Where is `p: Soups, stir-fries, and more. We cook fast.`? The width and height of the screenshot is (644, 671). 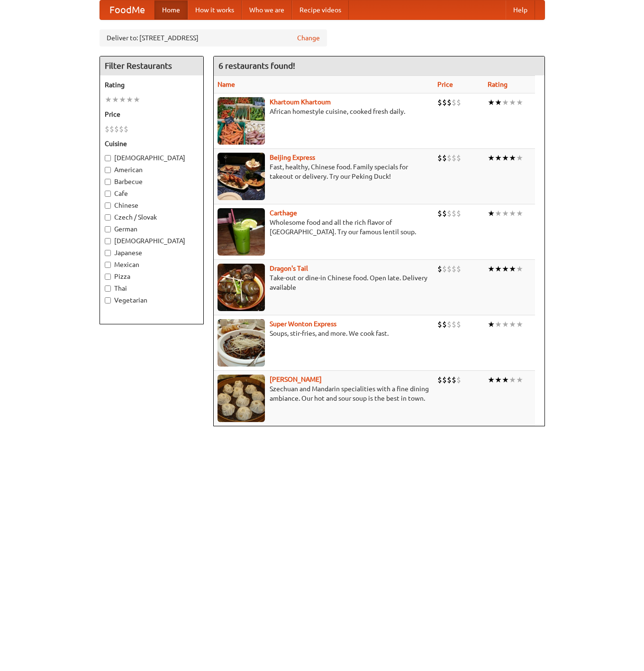
p: Soups, stir-fries, and more. We cook fast. is located at coordinates (323, 333).